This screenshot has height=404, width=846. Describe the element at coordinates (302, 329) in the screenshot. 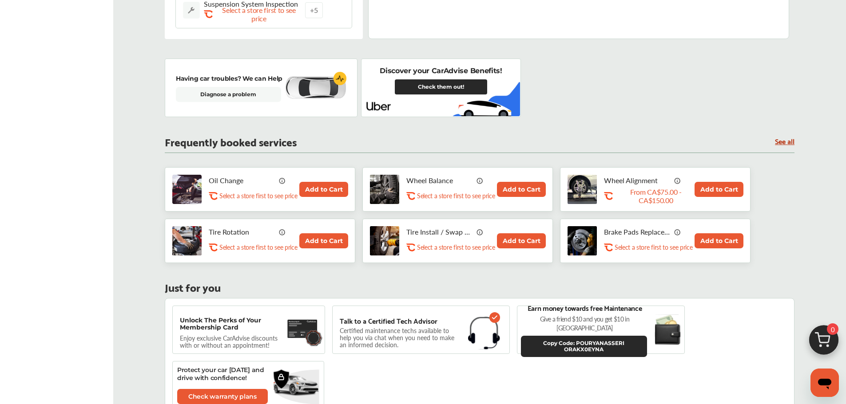

I see `img: maintenance-card.27cfeff5.svg` at that location.